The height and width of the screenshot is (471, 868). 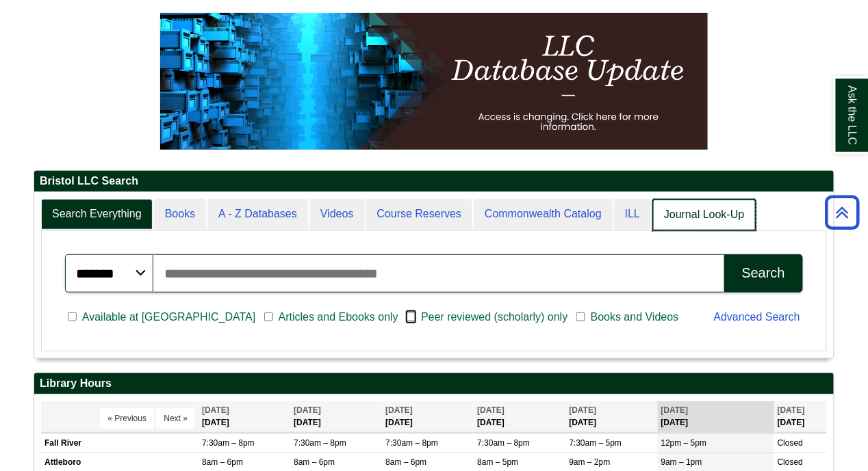 What do you see at coordinates (763, 273) in the screenshot?
I see `div: Search` at bounding box center [763, 273].